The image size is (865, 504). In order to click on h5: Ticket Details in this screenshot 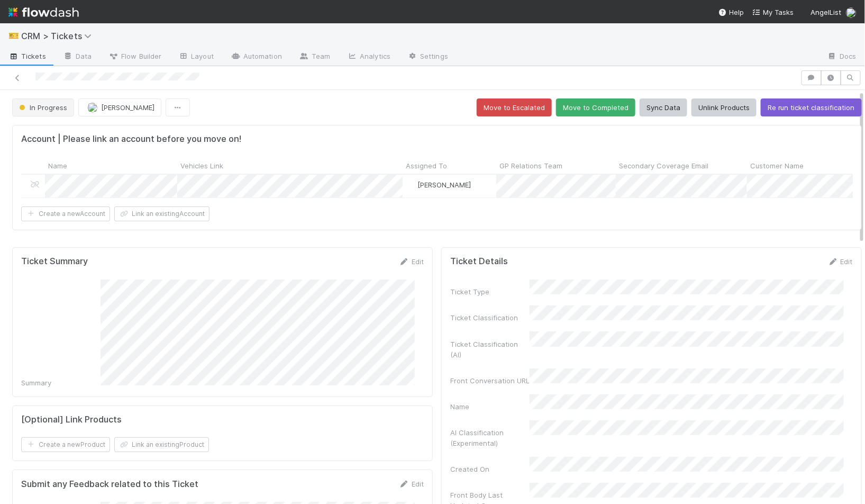, I will do `click(479, 261)`.